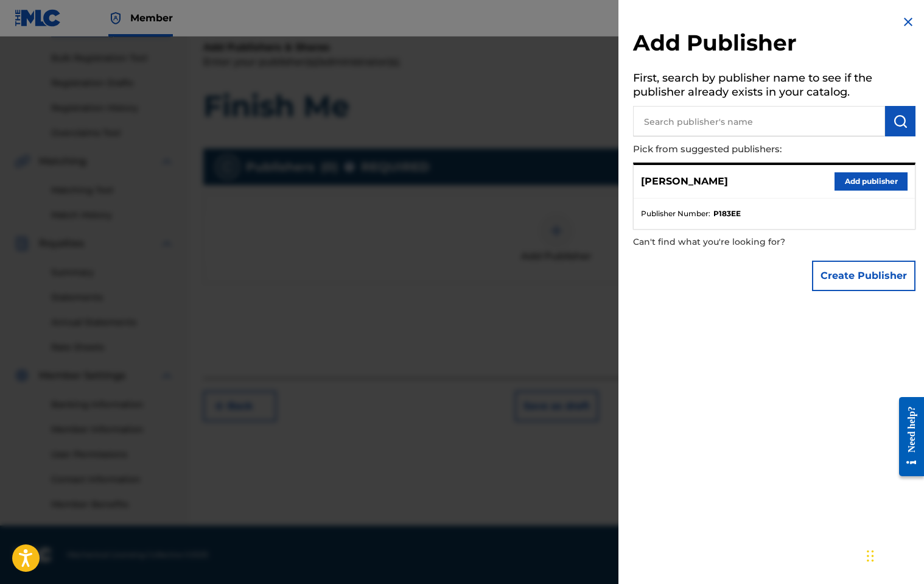  What do you see at coordinates (864, 276) in the screenshot?
I see `button: Create Publisher` at bounding box center [864, 276].